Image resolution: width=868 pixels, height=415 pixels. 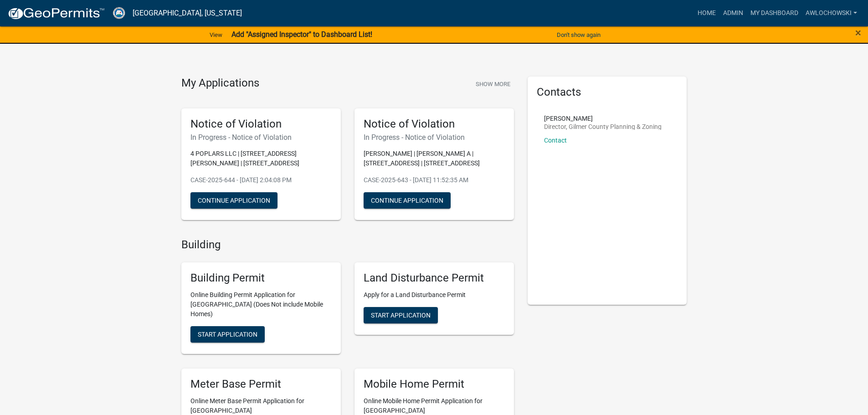 I want to click on button: Show More, so click(x=493, y=84).